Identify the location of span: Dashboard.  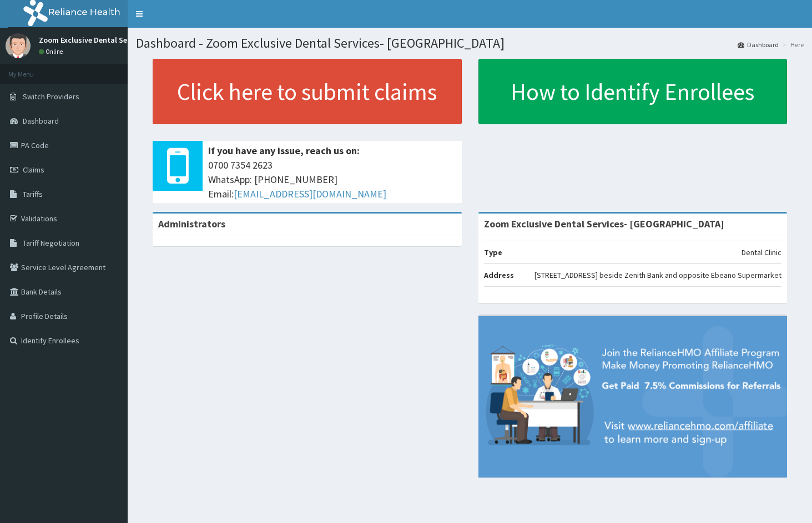
(40, 121).